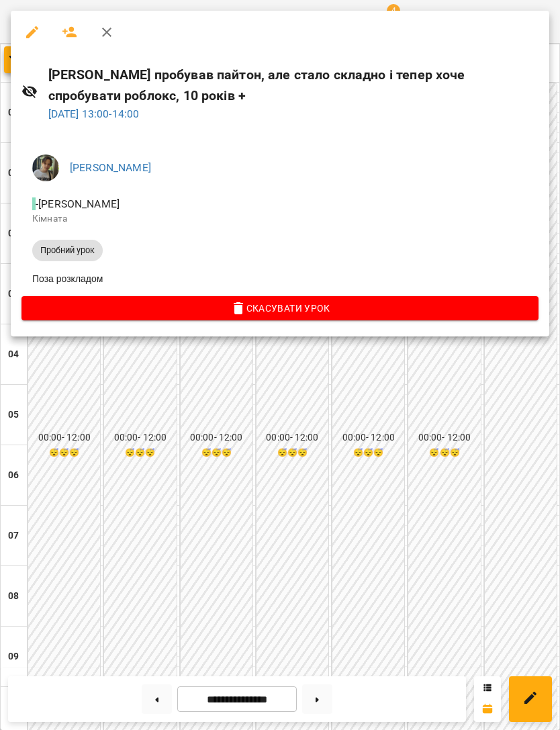  I want to click on p: Кімната, so click(280, 219).